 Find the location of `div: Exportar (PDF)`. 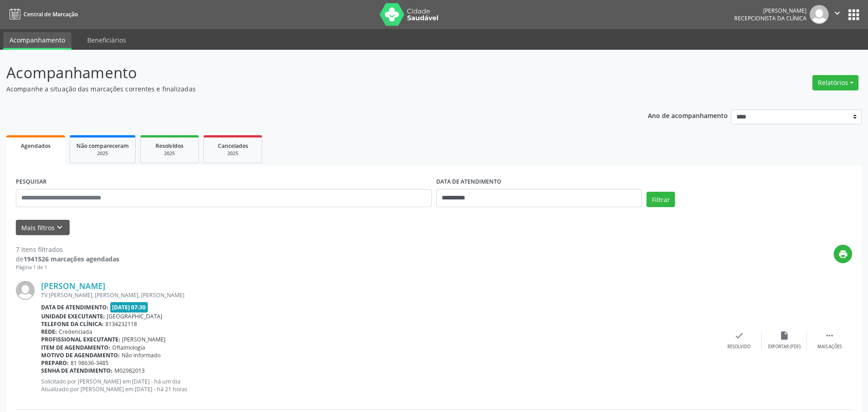

div: Exportar (PDF) is located at coordinates (784, 347).